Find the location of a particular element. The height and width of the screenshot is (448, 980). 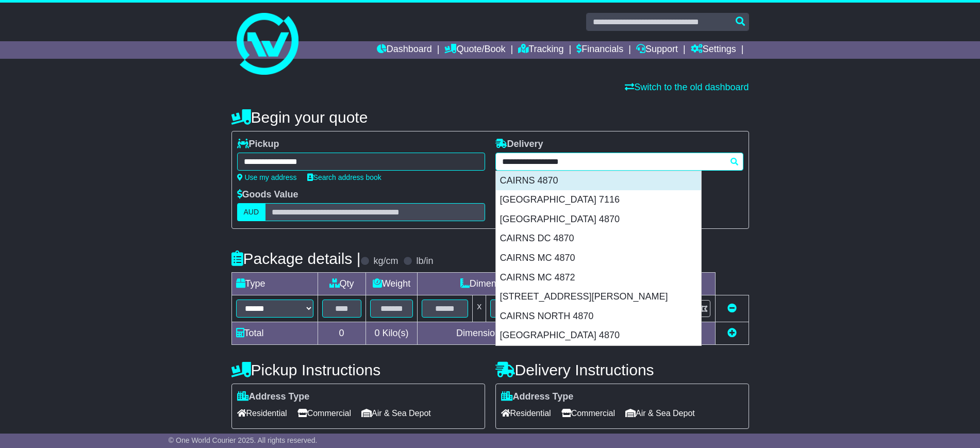

a: Search address book is located at coordinates (344, 178).